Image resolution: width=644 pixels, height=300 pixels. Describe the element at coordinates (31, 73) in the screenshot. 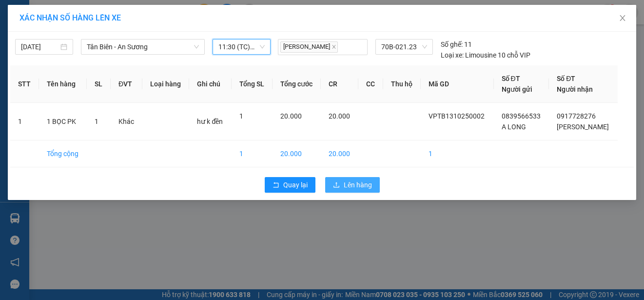

I see `span: In ngày:` at that location.